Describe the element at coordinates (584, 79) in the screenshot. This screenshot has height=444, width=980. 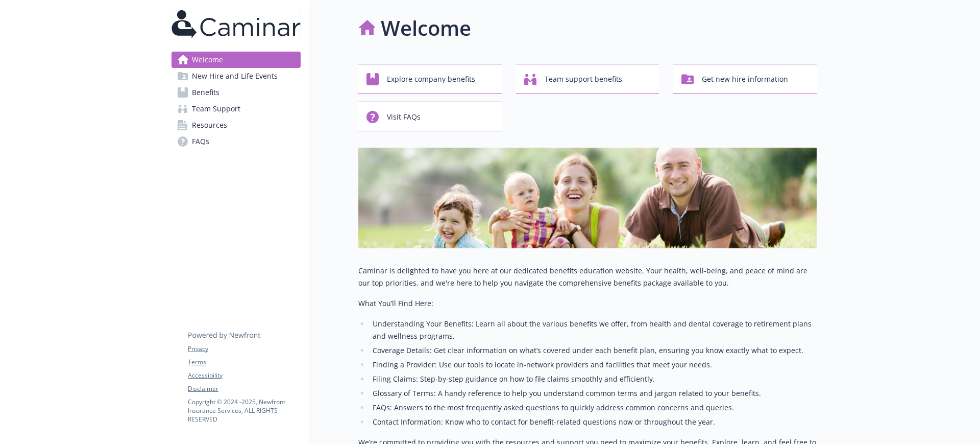
I see `span: Team support benefits` at that location.